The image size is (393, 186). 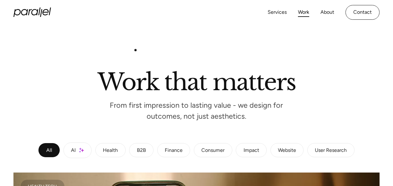 What do you see at coordinates (196, 81) in the screenshot?
I see `h2: Work that matters` at bounding box center [196, 81].